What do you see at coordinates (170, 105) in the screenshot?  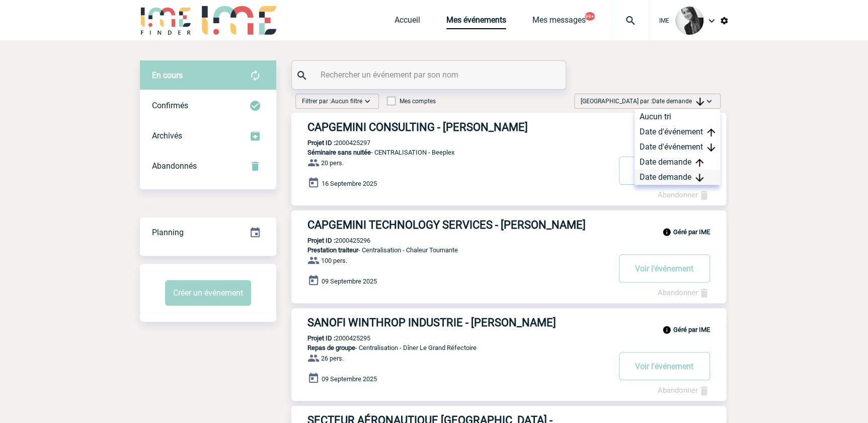 I see `span: Confirmés` at bounding box center [170, 105].